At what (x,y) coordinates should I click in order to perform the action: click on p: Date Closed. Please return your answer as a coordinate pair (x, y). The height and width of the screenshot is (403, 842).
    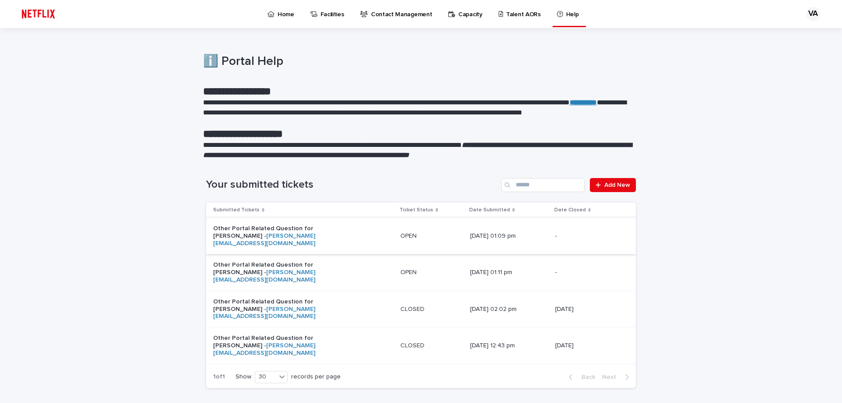
    Looking at the image, I should click on (570, 210).